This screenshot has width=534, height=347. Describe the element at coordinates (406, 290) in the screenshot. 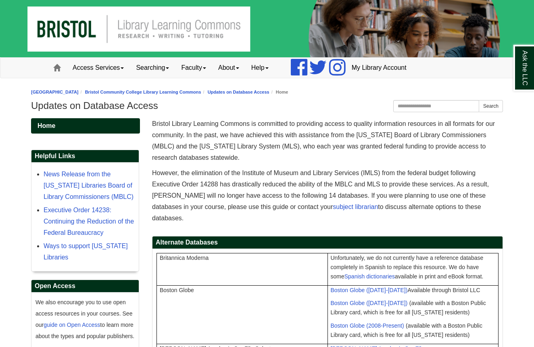

I see `span: Available through Bristol LLC` at that location.